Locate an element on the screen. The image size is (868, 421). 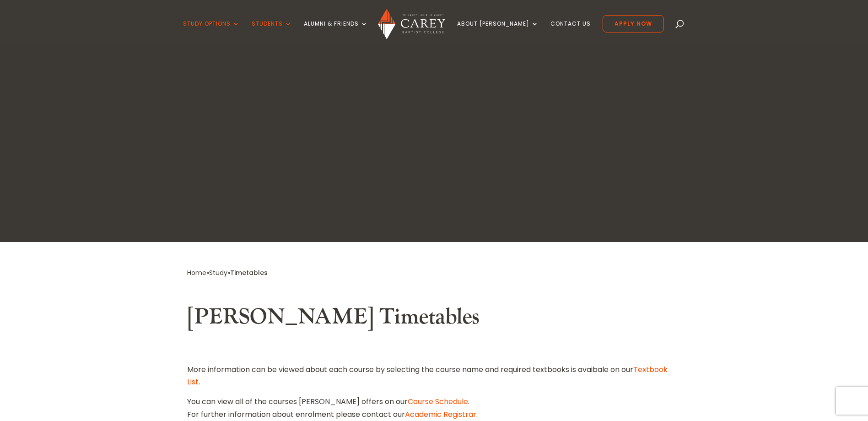
span: Timetables is located at coordinates (249, 273).